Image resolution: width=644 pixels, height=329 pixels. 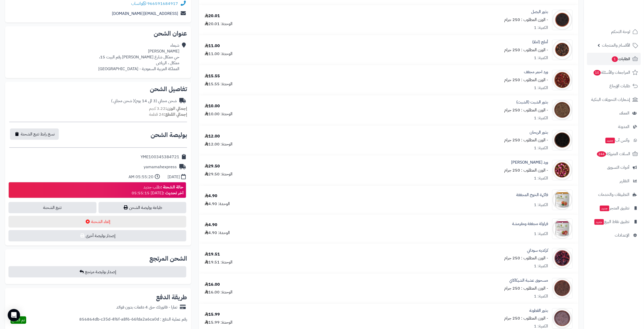 I want to click on div: تمارا - فاتورتك حتى 4 دفعات بدون فوائد, so click(x=147, y=307).